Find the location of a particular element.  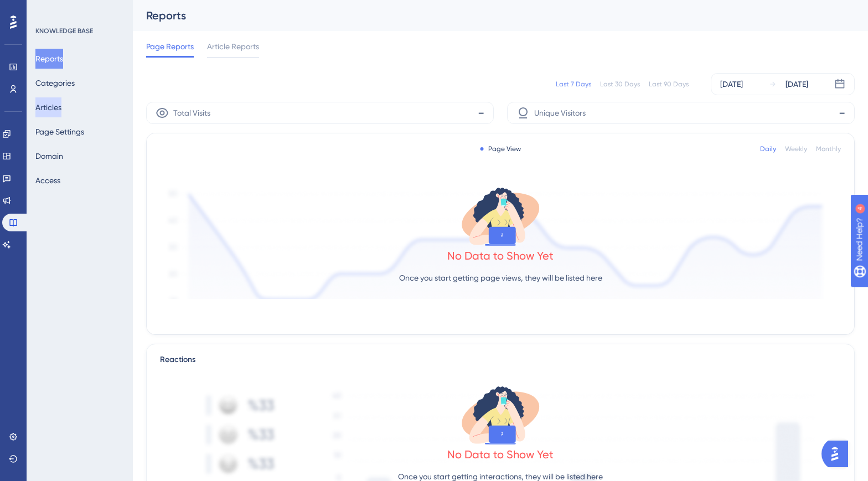

button: Reports is located at coordinates (49, 59).